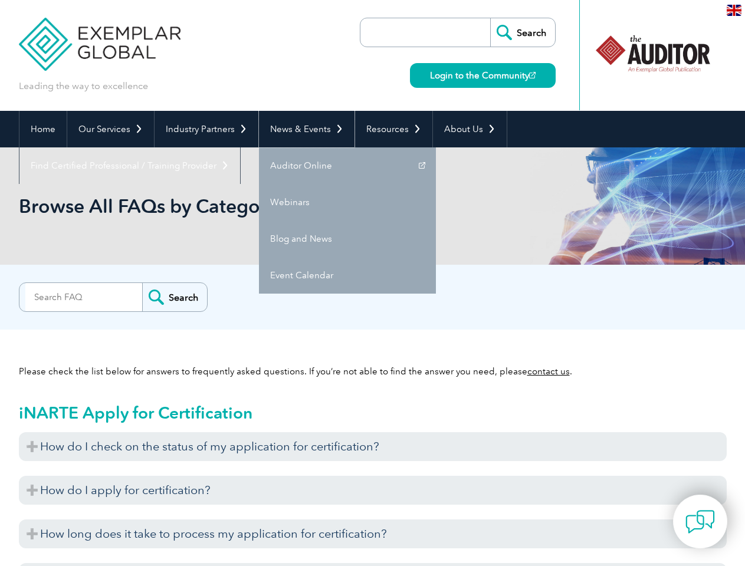 Image resolution: width=745 pixels, height=566 pixels. What do you see at coordinates (393, 129) in the screenshot?
I see `a: Resources` at bounding box center [393, 129].